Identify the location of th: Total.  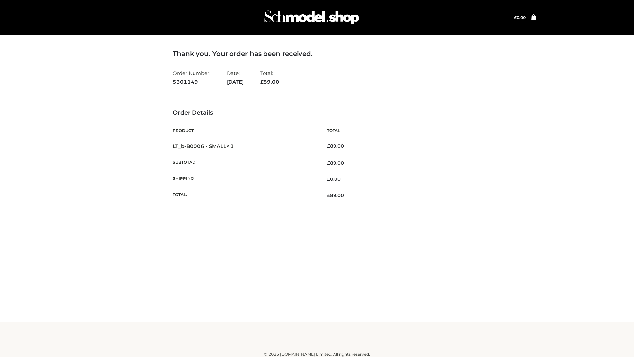
(389, 131).